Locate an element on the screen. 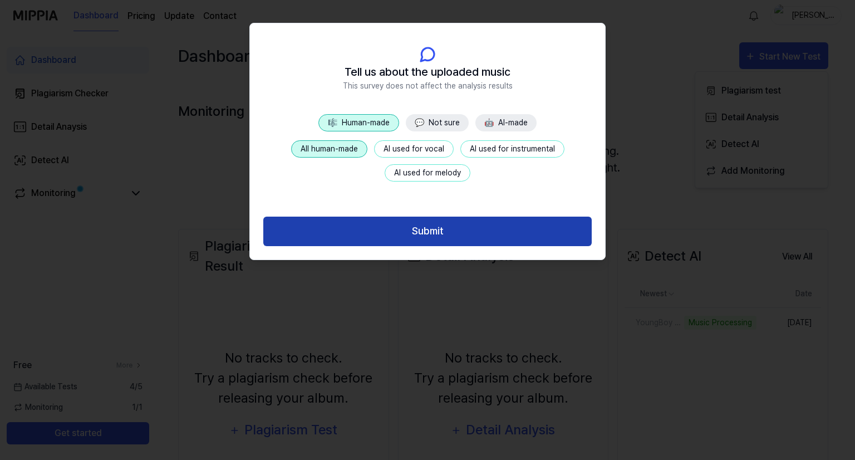  span: Tell us about the uploaded music is located at coordinates (427, 72).